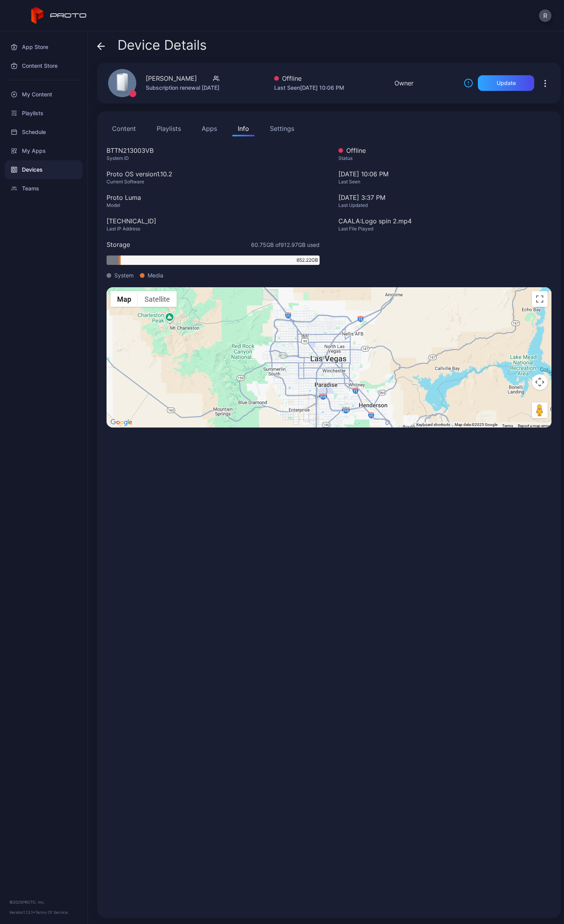 Image resolution: width=564 pixels, height=924 pixels. What do you see at coordinates (476, 424) in the screenshot?
I see `span: Map data ©2025 Google` at bounding box center [476, 424].